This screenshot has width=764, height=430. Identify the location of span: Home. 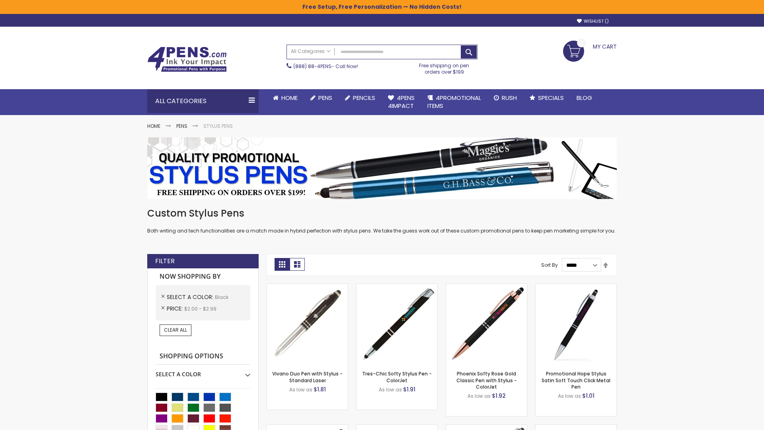
(289, 97).